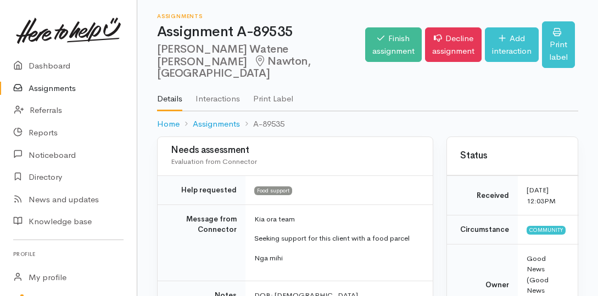 This screenshot has width=598, height=296. I want to click on a: Print Label, so click(273, 95).